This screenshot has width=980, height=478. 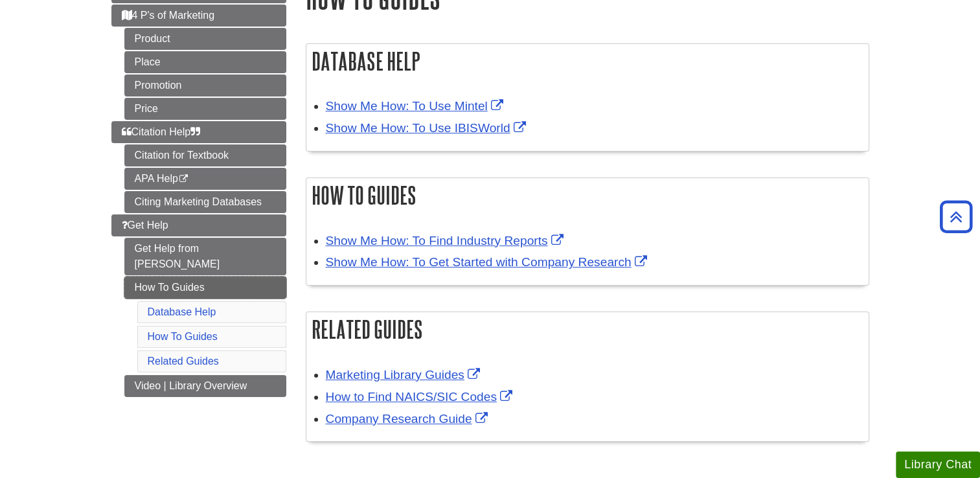 What do you see at coordinates (205, 109) in the screenshot?
I see `a: Price` at bounding box center [205, 109].